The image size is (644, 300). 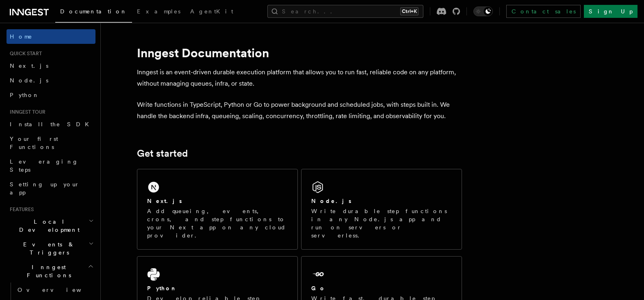 What do you see at coordinates (543, 12) in the screenshot?
I see `a: Contact sales` at bounding box center [543, 12].